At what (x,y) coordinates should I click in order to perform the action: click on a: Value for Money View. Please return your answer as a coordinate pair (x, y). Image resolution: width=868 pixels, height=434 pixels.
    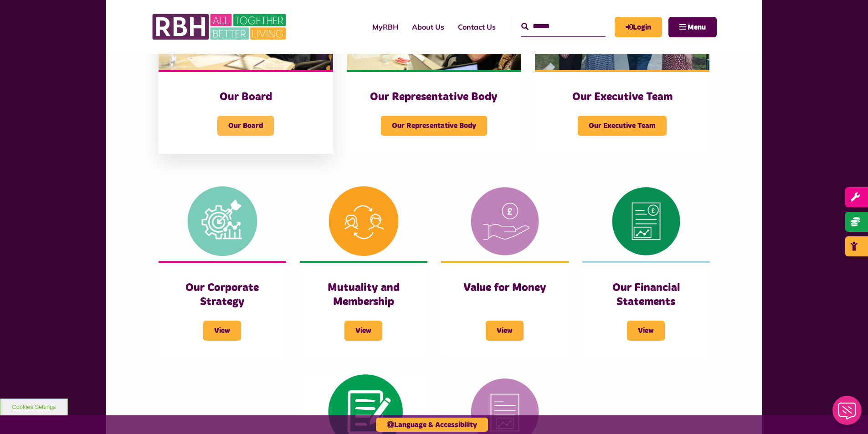
    Looking at the image, I should click on (505, 270).